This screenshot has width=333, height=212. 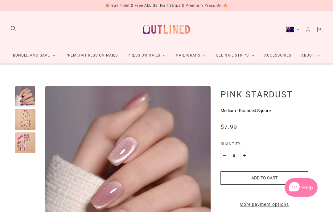 I want to click on a: Gel Nail Strips, so click(x=235, y=55).